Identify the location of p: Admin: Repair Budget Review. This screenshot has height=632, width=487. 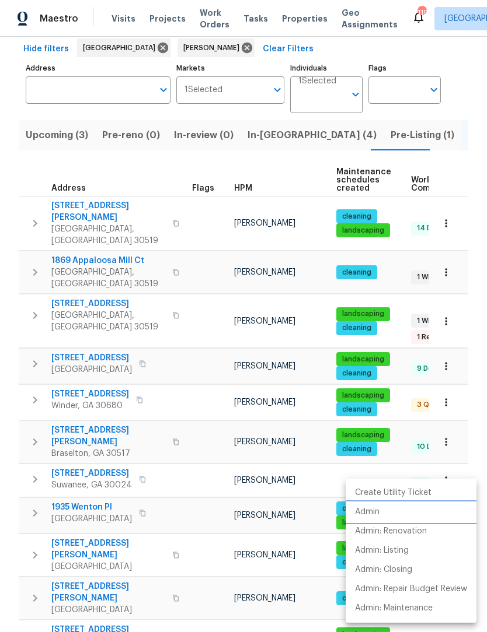
(411, 589).